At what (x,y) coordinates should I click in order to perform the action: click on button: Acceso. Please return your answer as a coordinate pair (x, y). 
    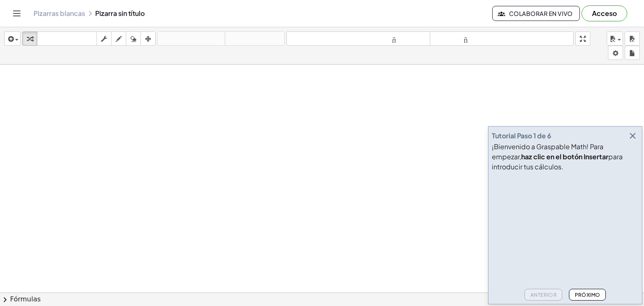
    Looking at the image, I should click on (604, 13).